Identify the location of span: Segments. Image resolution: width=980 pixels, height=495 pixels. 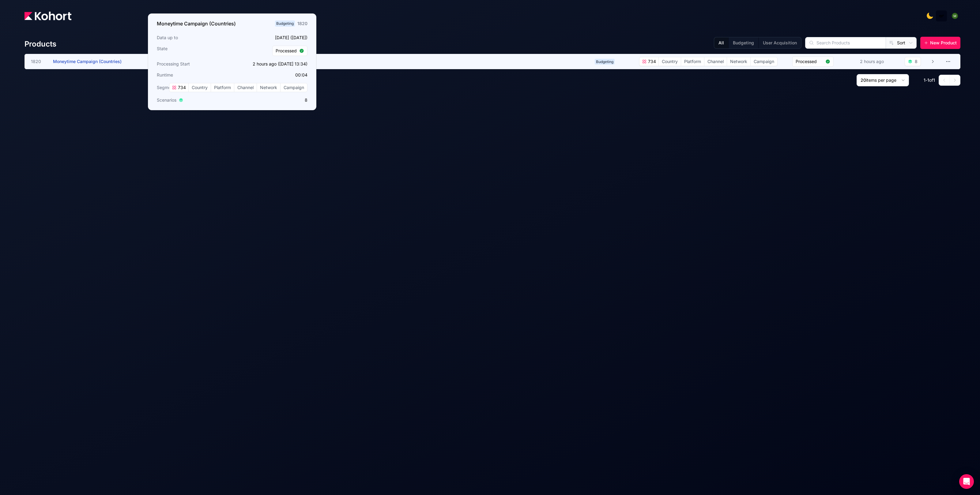
(167, 88).